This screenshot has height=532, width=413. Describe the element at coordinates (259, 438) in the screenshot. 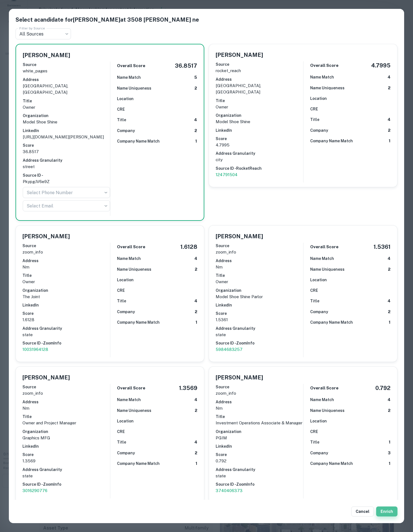

I see `p: PGIM` at that location.